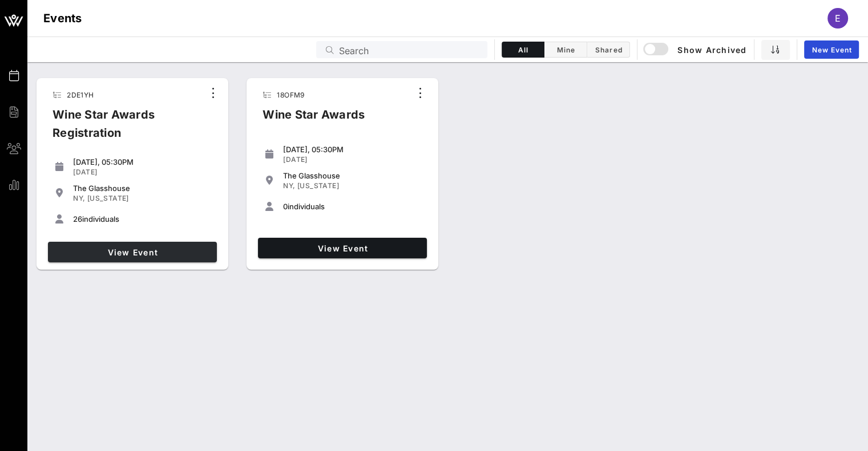 The image size is (868, 451). What do you see at coordinates (831, 49) in the screenshot?
I see `a: New Event` at bounding box center [831, 49].